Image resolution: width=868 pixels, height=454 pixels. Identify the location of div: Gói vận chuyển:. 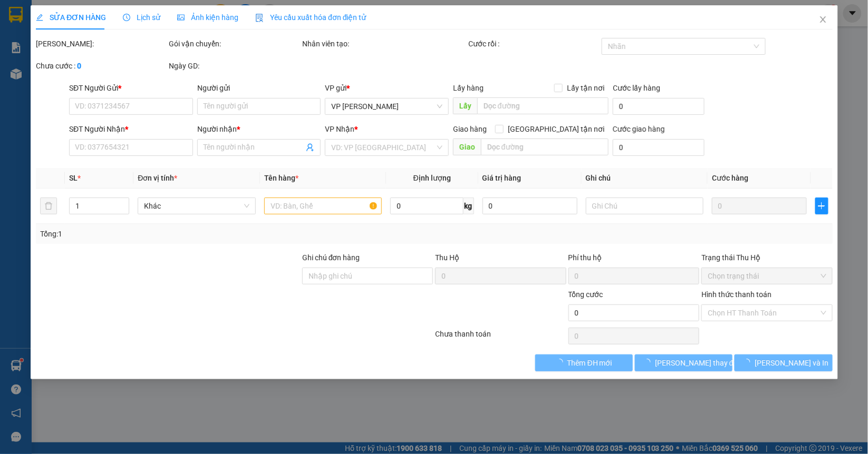
(234, 44).